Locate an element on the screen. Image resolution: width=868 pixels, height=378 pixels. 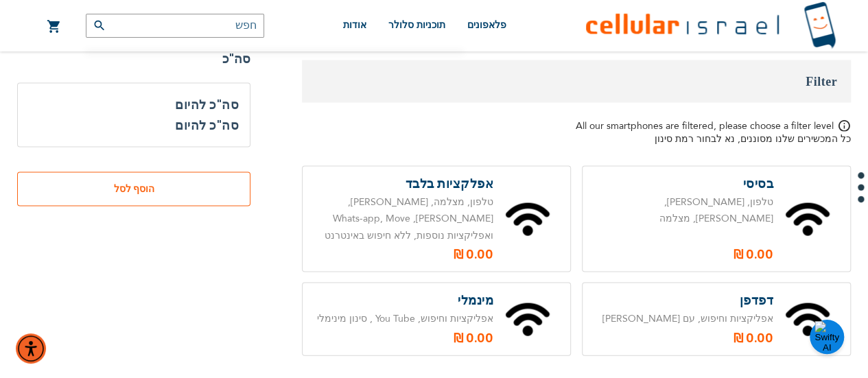
img: לוגו סלולר ישראל is located at coordinates (711, 25).